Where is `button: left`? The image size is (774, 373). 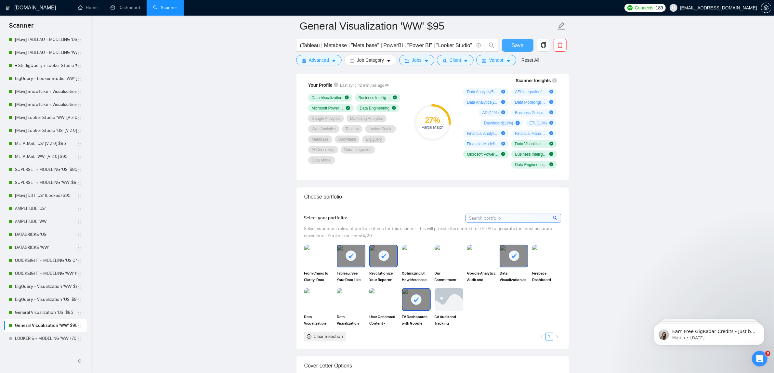 button: left is located at coordinates (542, 337).